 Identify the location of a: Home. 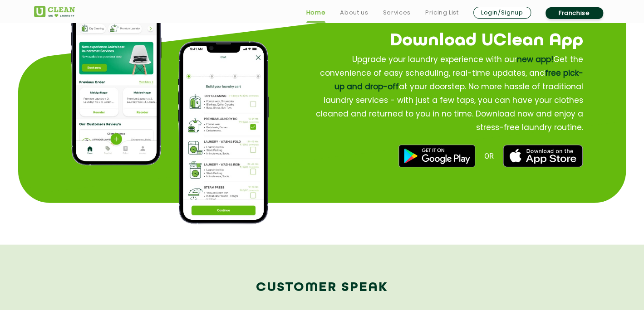
(316, 12).